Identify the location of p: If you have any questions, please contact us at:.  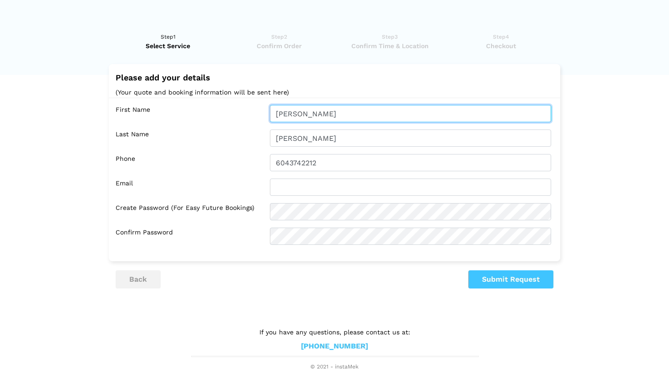
(334, 332).